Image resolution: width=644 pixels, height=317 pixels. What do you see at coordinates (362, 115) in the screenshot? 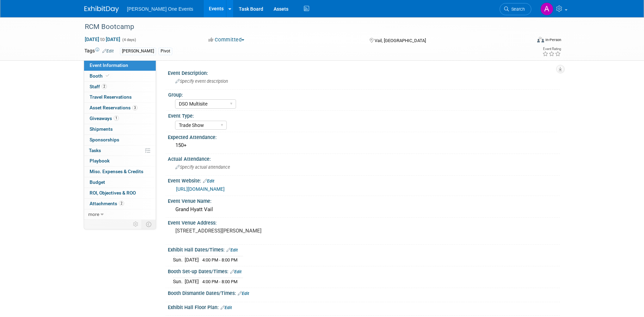
I see `div: Event Type:` at bounding box center [362, 115].